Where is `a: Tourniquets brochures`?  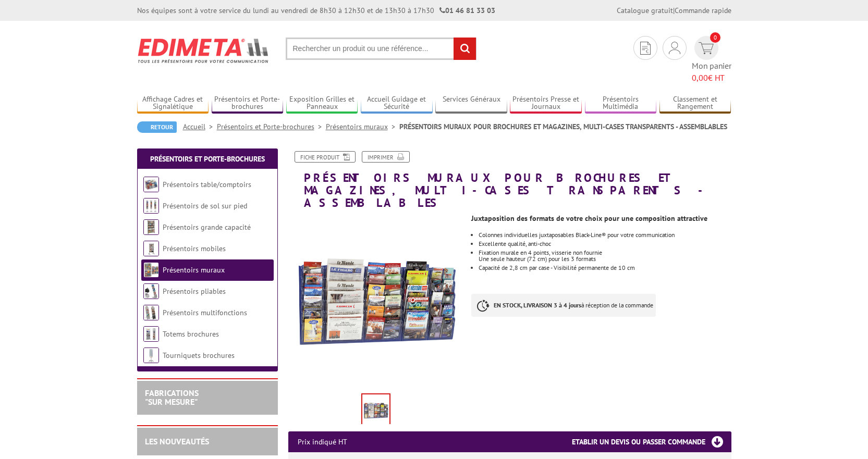 a: Tourniquets brochures is located at coordinates (199, 355).